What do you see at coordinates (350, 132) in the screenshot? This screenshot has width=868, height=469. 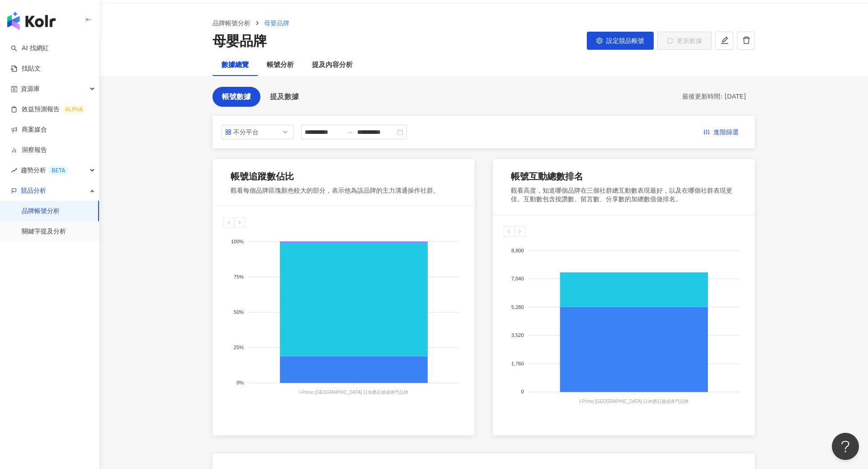 I see `span: swap-right` at bounding box center [350, 132].